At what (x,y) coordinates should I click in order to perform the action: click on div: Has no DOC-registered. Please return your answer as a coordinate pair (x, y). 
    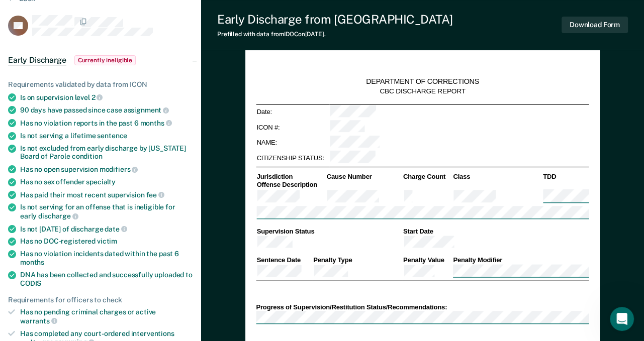
    Looking at the image, I should click on (106, 241).